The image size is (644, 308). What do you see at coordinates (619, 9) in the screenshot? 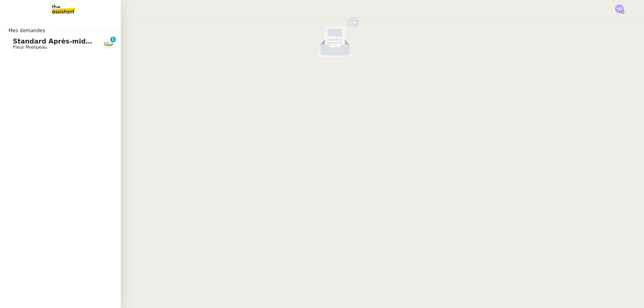
I see `img: svg` at bounding box center [619, 9].